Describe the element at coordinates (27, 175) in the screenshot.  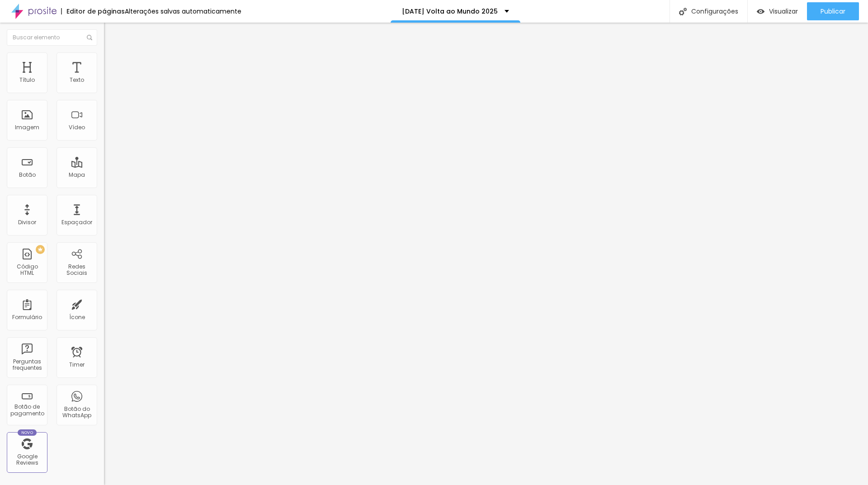
I see `div: Botão` at that location.